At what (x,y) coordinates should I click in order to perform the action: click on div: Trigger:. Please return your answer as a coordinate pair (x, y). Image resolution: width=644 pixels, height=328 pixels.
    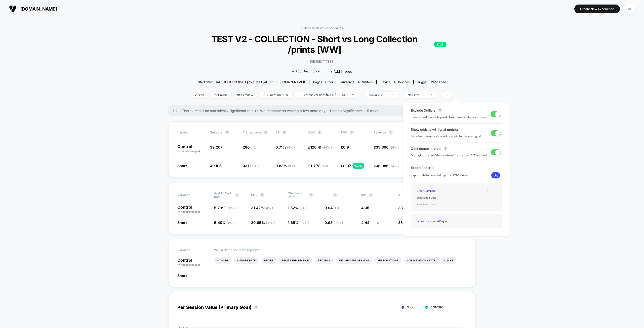
    Looking at the image, I should click on (432, 82).